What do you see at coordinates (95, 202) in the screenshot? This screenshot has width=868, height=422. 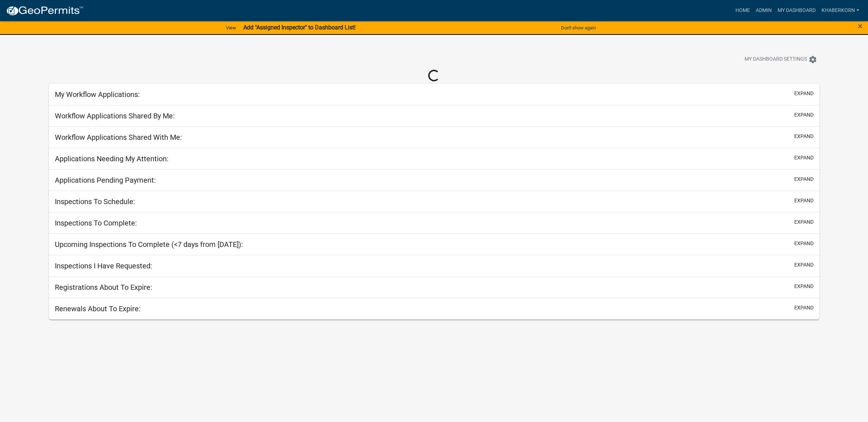 I see `h5: Inspections To Schedule:` at bounding box center [95, 202].